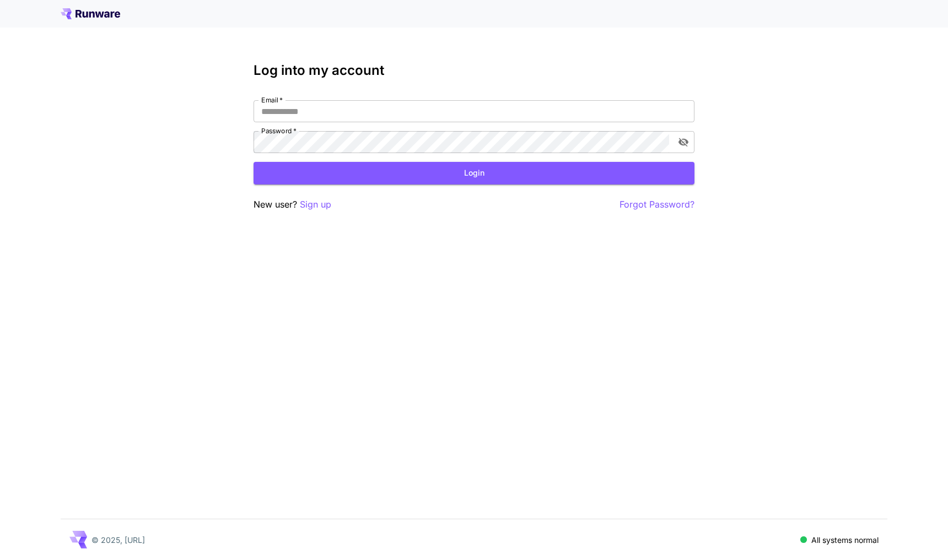 The height and width of the screenshot is (560, 948). Describe the element at coordinates (657, 205) in the screenshot. I see `p: Forgot Password?` at that location.